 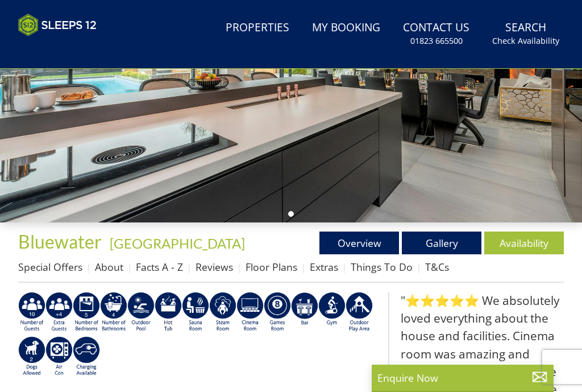 What do you see at coordinates (346, 28) in the screenshot?
I see `a: My Booking` at bounding box center [346, 28].